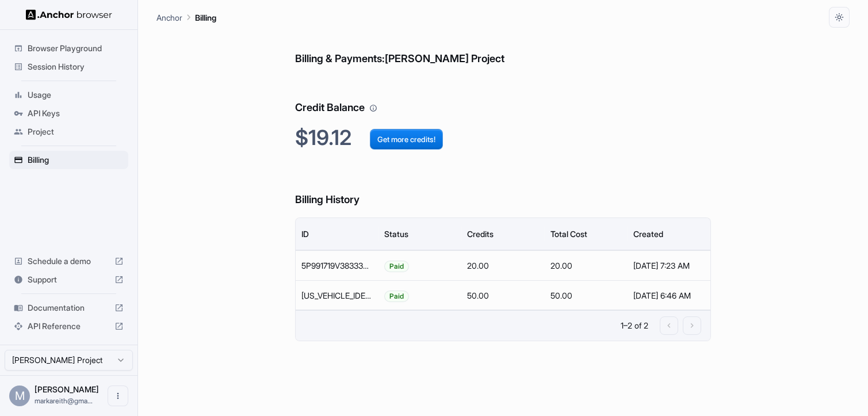 The width and height of the screenshot is (868, 416). What do you see at coordinates (406, 139) in the screenshot?
I see `button: Get more credits!` at bounding box center [406, 139].